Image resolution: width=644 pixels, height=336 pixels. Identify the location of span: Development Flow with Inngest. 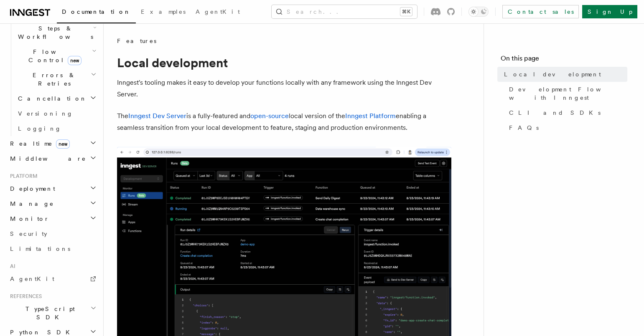
(568, 93).